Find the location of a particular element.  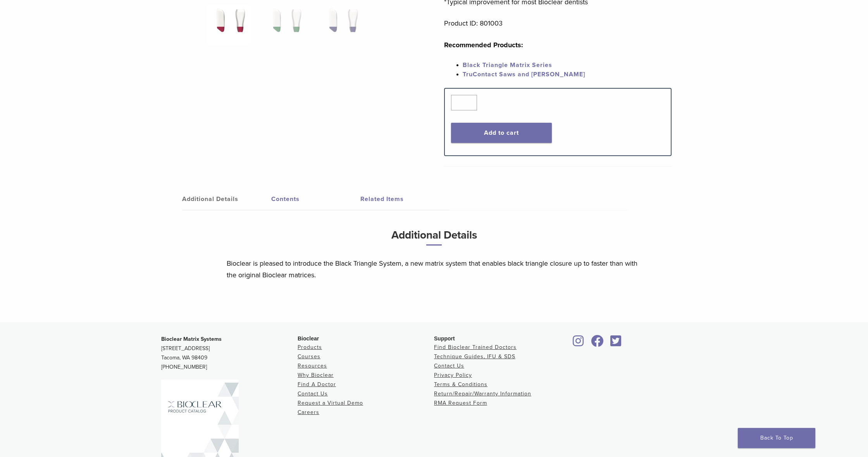

a: Terms & Conditions is located at coordinates (461, 384).